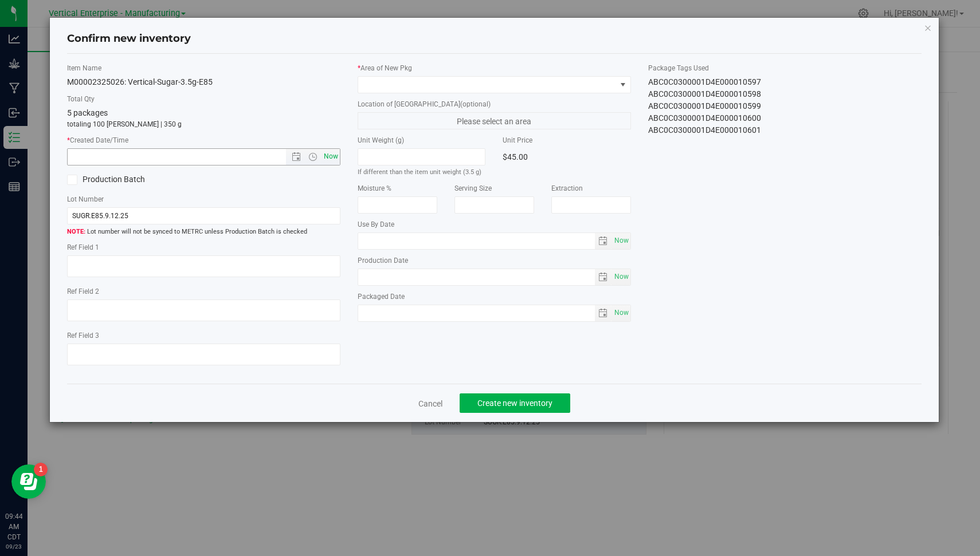 Image resolution: width=980 pixels, height=556 pixels. I want to click on label: Production Date, so click(494, 260).